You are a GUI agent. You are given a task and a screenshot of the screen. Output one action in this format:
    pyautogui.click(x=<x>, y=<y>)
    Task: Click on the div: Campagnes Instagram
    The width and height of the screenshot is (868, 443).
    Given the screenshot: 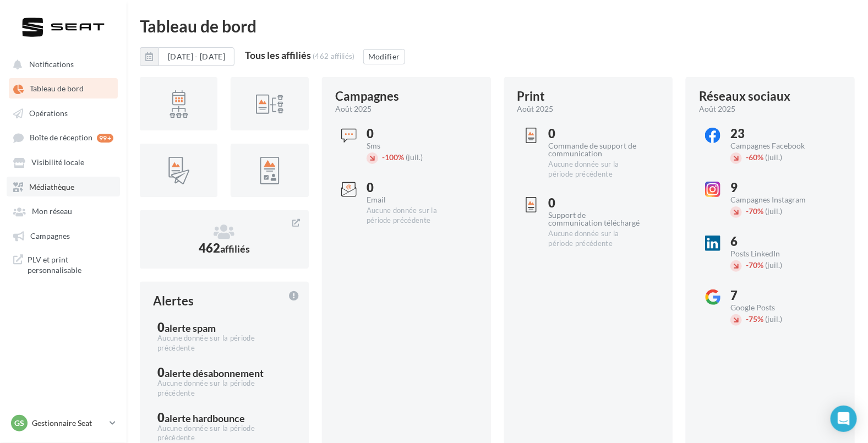 What is the action you would take?
    pyautogui.click(x=776, y=200)
    